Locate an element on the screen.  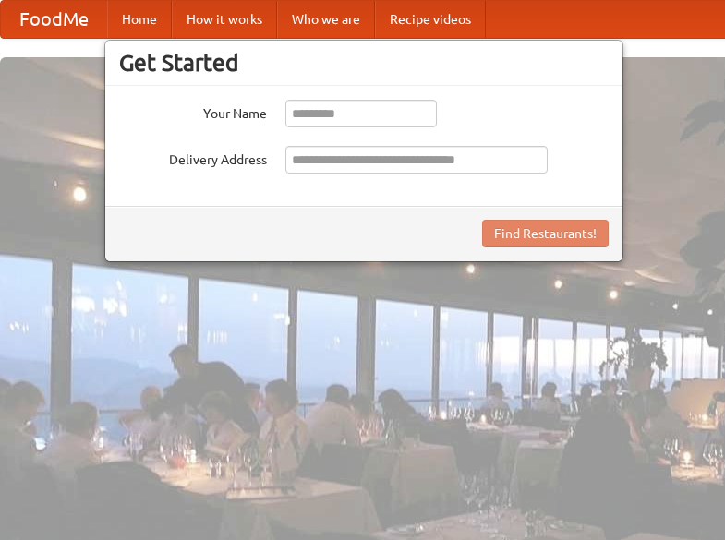
h3: Get Started is located at coordinates (364, 63).